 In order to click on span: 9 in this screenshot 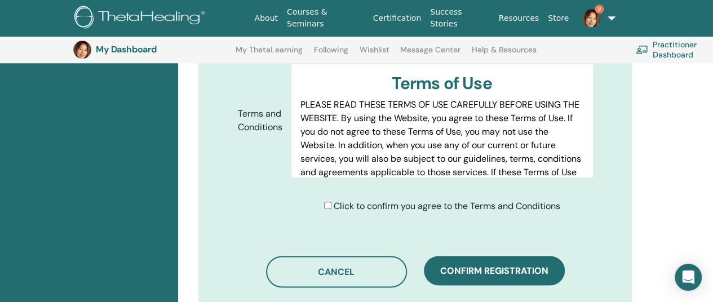, I will do `click(599, 9)`.